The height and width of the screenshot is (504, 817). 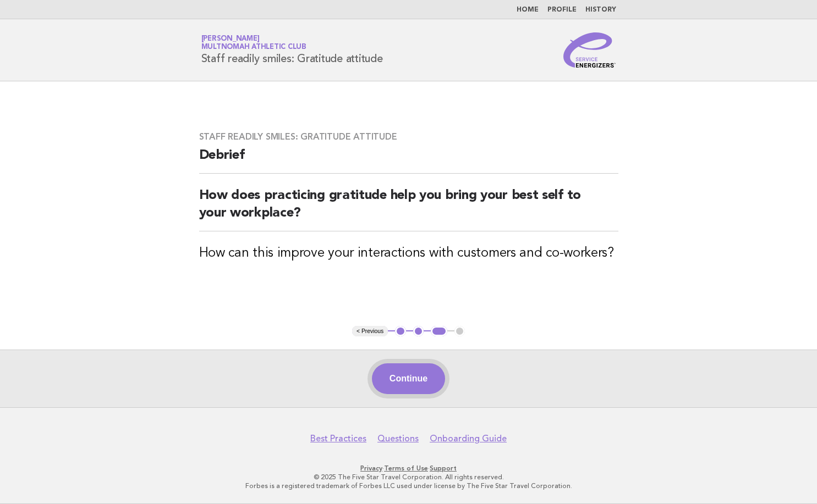 What do you see at coordinates (408, 137) in the screenshot?
I see `h3: Staff readily smiles: Gratitude attitude` at bounding box center [408, 137].